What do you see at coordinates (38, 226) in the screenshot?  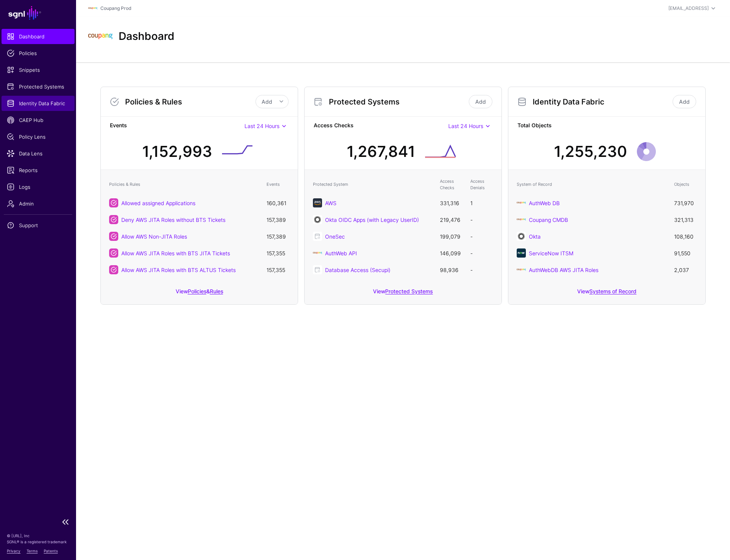 I see `span: Support` at bounding box center [38, 226].